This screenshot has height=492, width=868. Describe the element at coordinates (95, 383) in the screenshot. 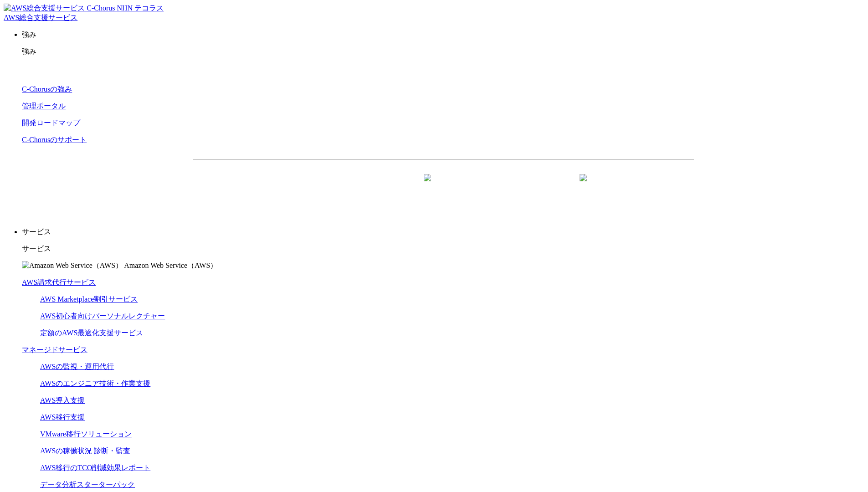

I see `a: AWSのエンジニア技術・作業支援` at that location.